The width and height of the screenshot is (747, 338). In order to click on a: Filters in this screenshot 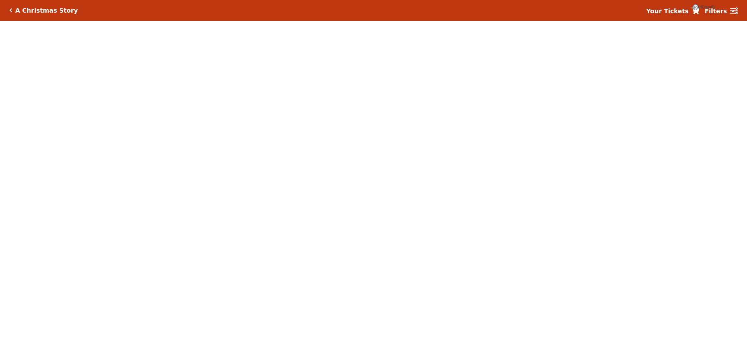, I will do `click(721, 11)`.